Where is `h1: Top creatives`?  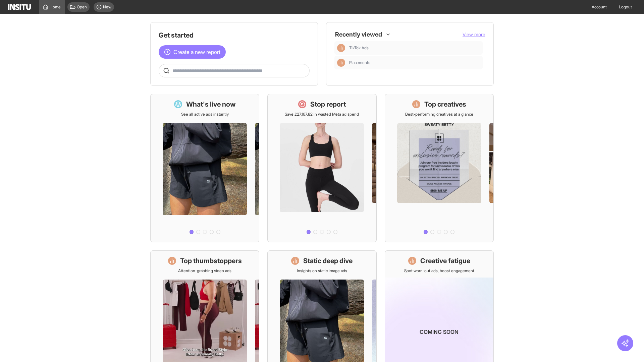 h1: Top creatives is located at coordinates (445, 104).